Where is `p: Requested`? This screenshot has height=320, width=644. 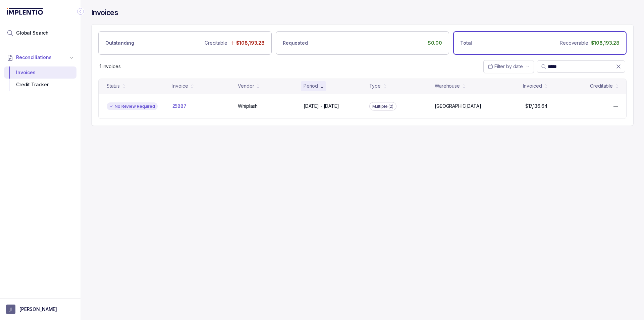 p: Requested is located at coordinates (295, 43).